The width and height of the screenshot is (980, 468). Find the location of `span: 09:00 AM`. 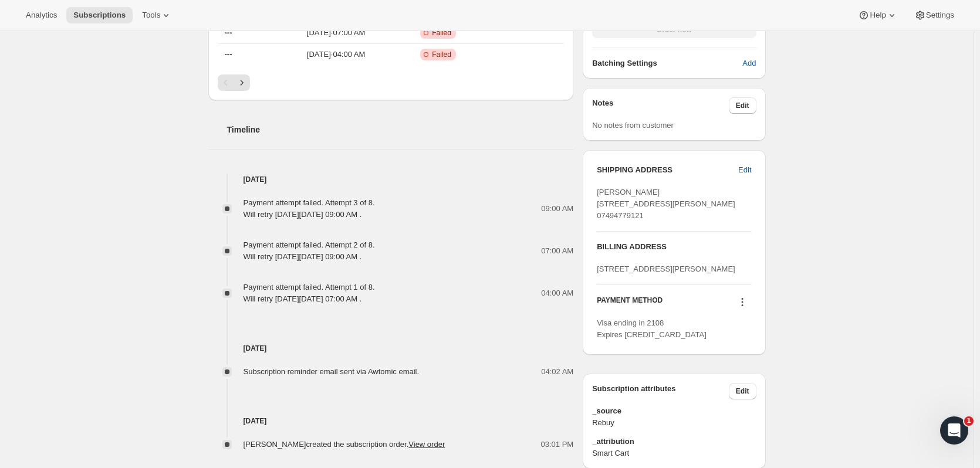

span: 09:00 AM is located at coordinates (557, 209).